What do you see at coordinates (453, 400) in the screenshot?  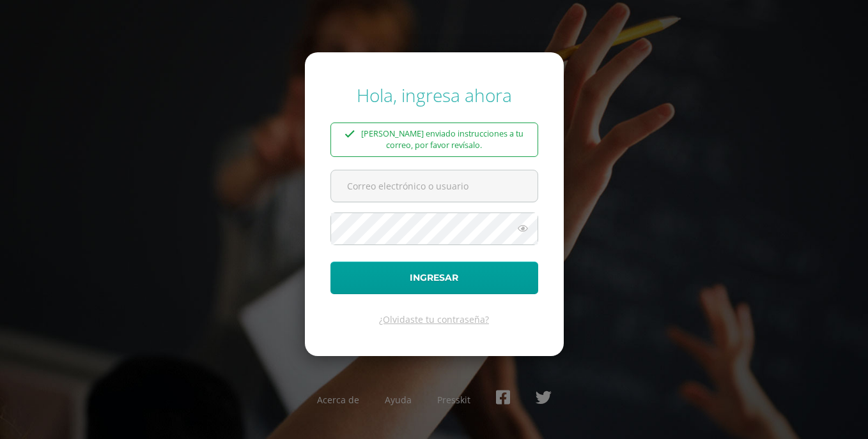 I see `a: Presskit` at bounding box center [453, 400].